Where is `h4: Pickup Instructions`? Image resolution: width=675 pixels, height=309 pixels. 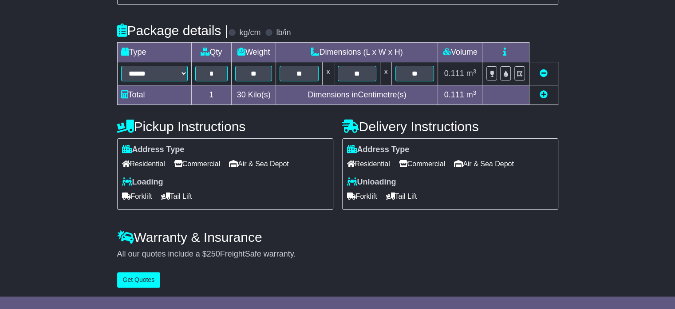 h4: Pickup Instructions is located at coordinates (225, 126).